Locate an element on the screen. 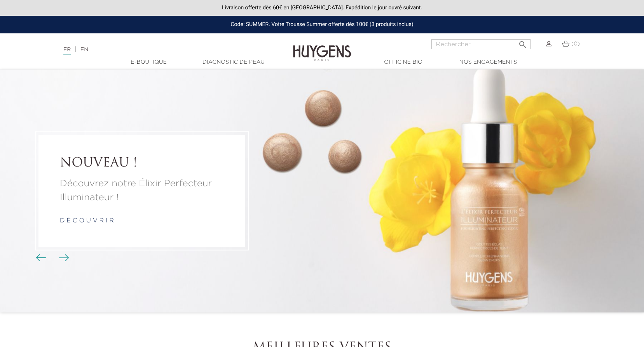 The height and width of the screenshot is (347, 644). p: Découvrez notre Élixir Perfecteur Illuminateur ! is located at coordinates (142, 191).